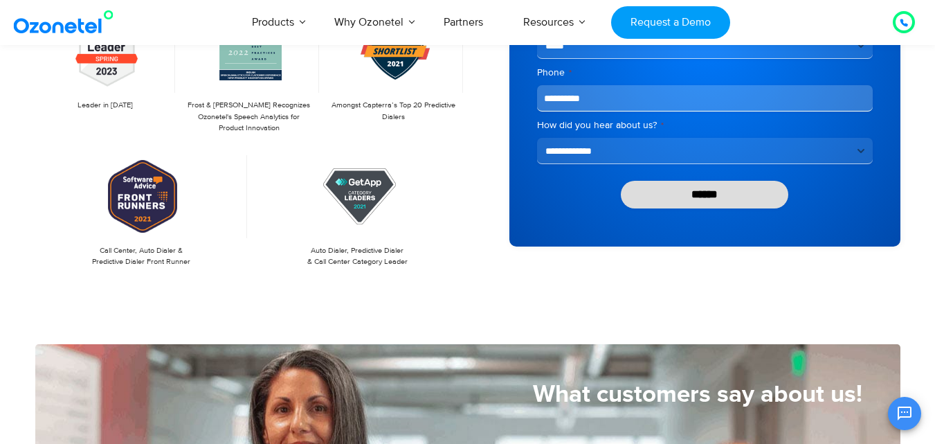 This screenshot has width=935, height=444. What do you see at coordinates (705, 73) in the screenshot?
I see `label: Phone` at bounding box center [705, 73].